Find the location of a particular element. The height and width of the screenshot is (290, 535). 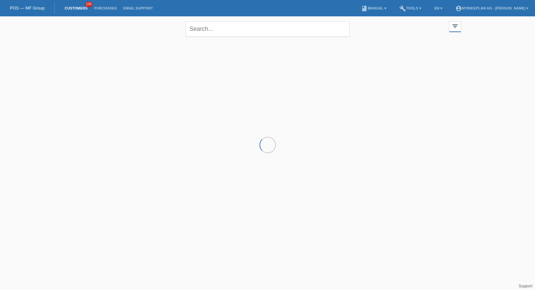

span: 100 is located at coordinates (89, 4).